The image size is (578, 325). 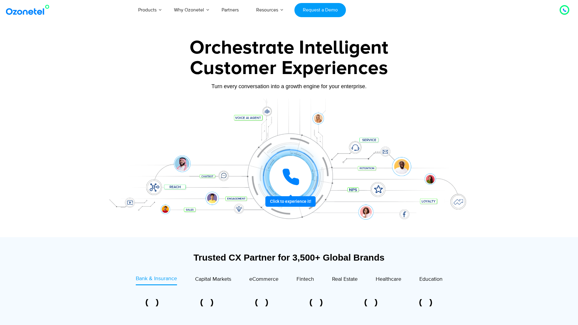 What do you see at coordinates (152, 303) in the screenshot?
I see `div: 1 / 6` at bounding box center [152, 303].